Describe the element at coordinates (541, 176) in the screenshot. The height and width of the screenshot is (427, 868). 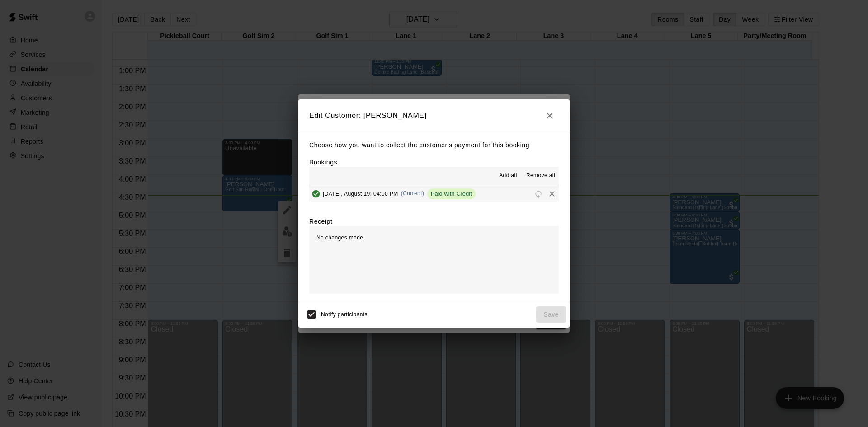
I see `button: Remove all` at that location.